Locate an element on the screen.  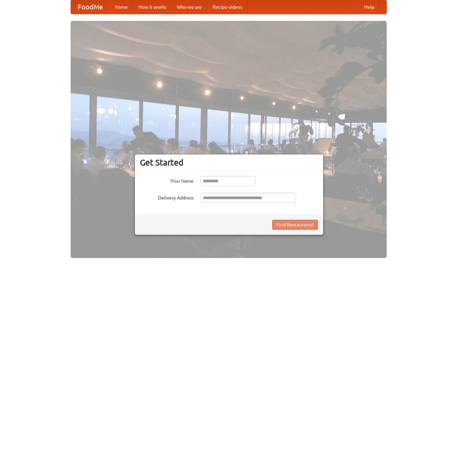
a: Recipe videos is located at coordinates (227, 7).